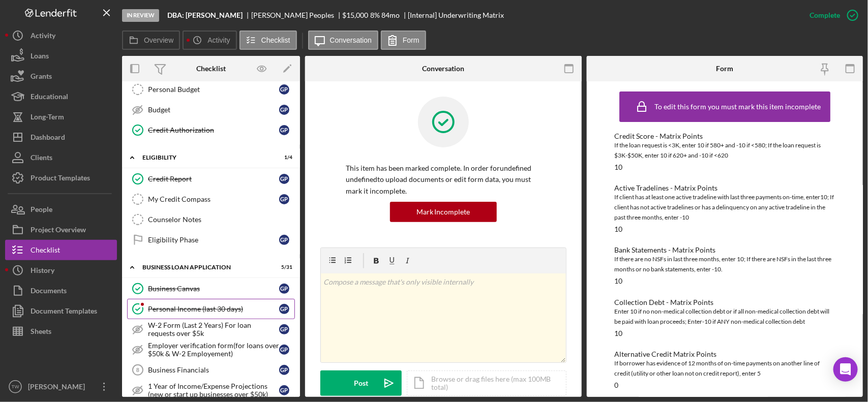  Describe the element at coordinates (213, 329) in the screenshot. I see `div: W-2 Form (Last 2 Years) For loan requests over $5k` at that location.